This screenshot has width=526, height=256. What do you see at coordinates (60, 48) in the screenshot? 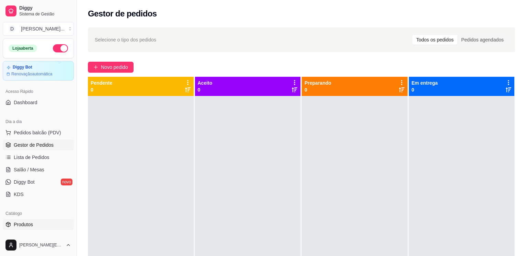
I see `button: Alterar Status` at bounding box center [60, 48].